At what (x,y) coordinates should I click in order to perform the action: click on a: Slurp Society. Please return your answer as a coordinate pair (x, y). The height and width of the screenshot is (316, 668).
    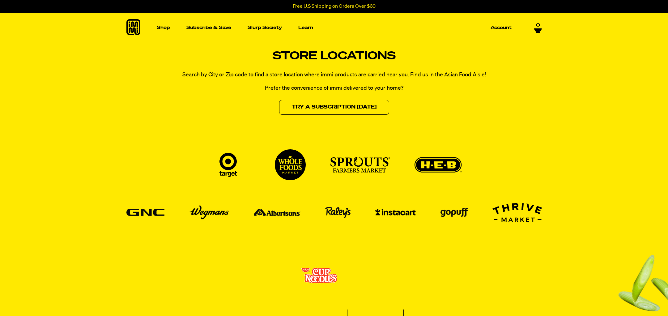
    Looking at the image, I should click on (265, 28).